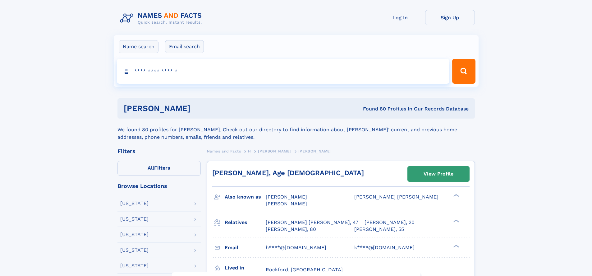 This screenshot has height=276, width=592. I want to click on h3: Email, so click(245, 247).